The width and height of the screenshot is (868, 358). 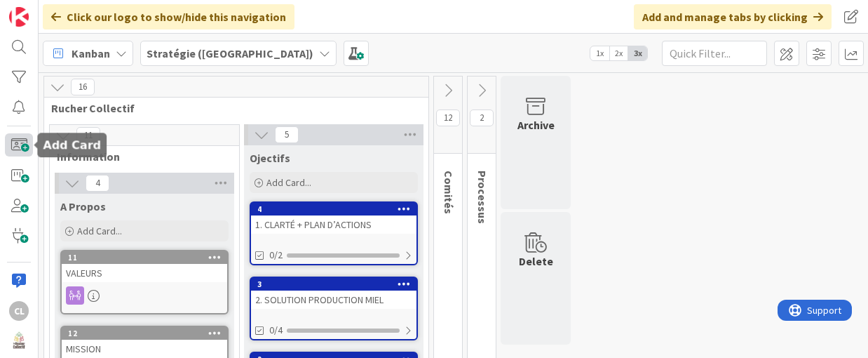 I want to click on div: 2. SOLUTION PRODUCTION MIEL, so click(x=334, y=299).